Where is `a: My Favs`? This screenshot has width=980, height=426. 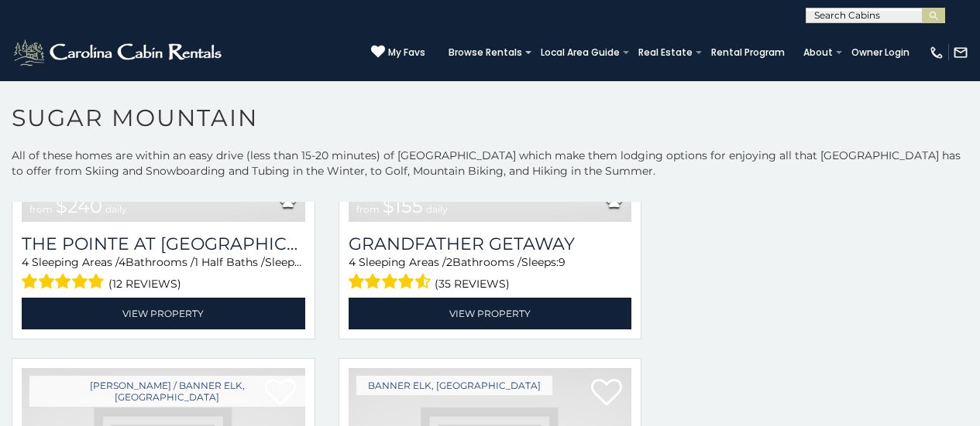 a: My Favs is located at coordinates (398, 53).